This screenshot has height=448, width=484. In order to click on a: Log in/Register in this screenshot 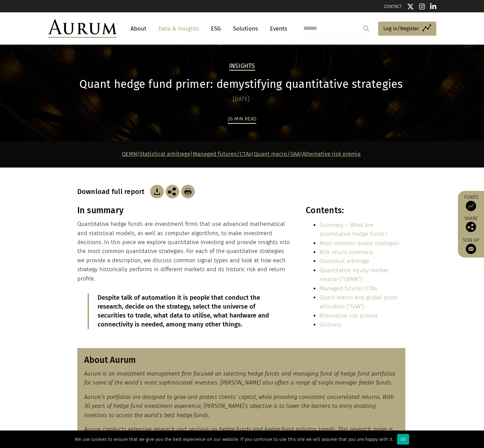, I will do `click(407, 29)`.